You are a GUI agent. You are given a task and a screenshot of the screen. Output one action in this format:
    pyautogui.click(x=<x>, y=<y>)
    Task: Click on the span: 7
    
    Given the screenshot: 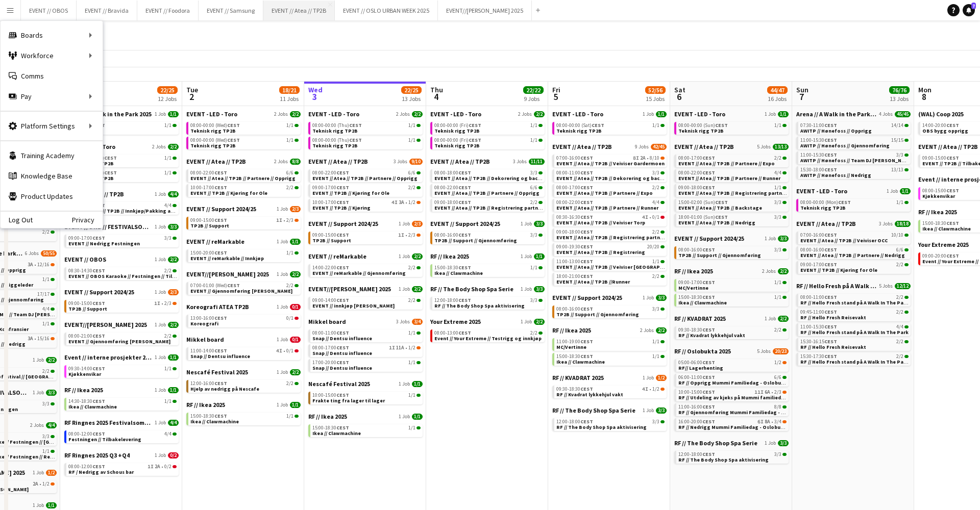 What is the action you would take?
    pyautogui.click(x=974, y=5)
    